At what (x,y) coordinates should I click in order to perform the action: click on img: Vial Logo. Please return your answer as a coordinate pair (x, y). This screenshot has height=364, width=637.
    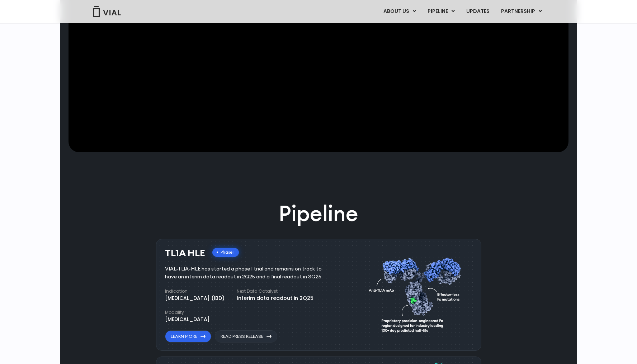
    Looking at the image, I should click on (107, 12).